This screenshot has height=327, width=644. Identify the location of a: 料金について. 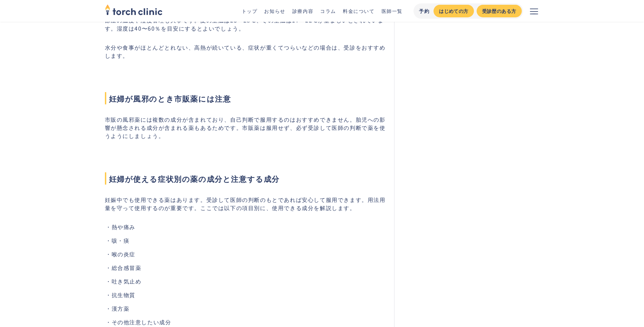
(359, 11).